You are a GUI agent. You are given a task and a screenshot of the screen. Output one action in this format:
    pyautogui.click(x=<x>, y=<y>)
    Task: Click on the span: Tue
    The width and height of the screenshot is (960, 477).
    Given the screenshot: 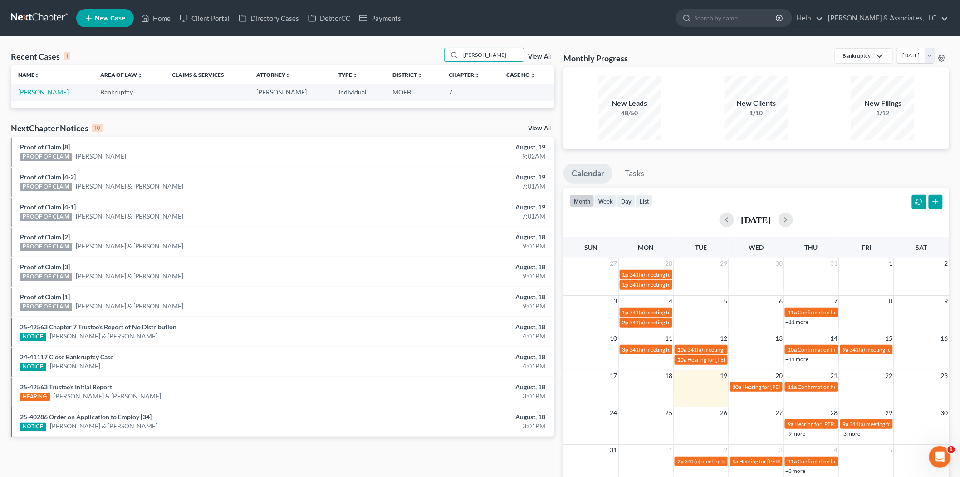 What is the action you would take?
    pyautogui.click(x=702, y=247)
    